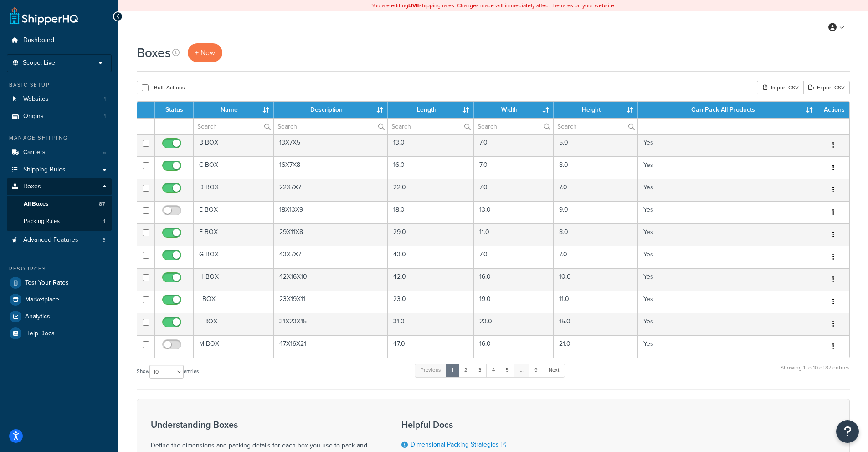  Describe the element at coordinates (430, 324) in the screenshot. I see `td: 31.0` at that location.